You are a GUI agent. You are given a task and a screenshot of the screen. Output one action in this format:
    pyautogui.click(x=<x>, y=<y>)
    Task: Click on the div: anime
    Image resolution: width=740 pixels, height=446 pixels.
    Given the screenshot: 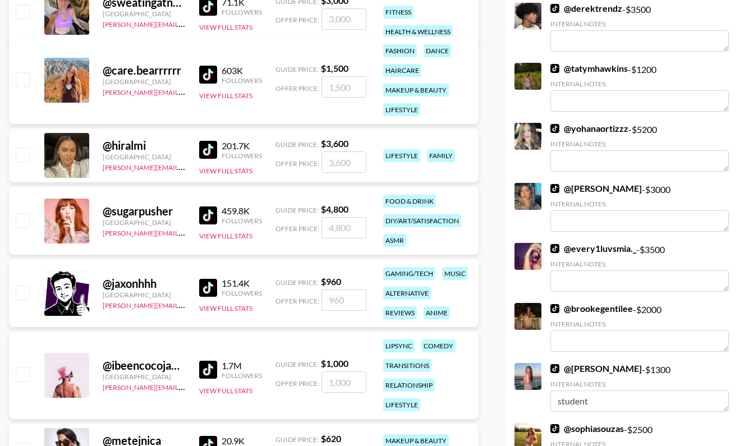 What is the action you would take?
    pyautogui.click(x=437, y=313)
    